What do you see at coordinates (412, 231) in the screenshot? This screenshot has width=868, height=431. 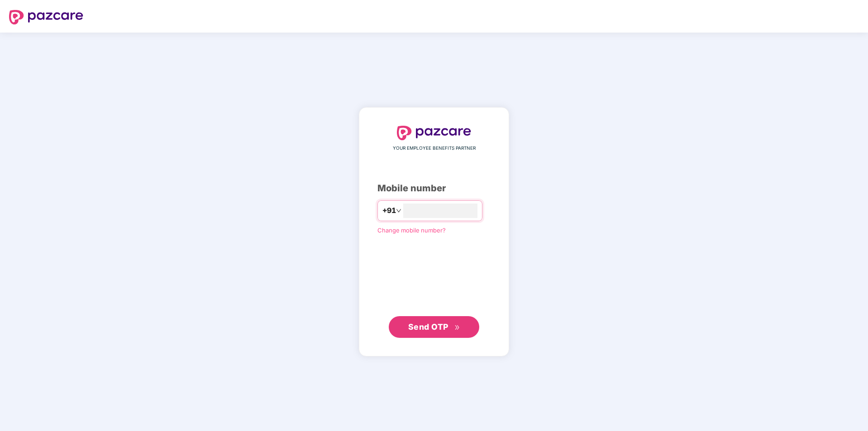 I see `span: Change mobile number?` at bounding box center [412, 231].